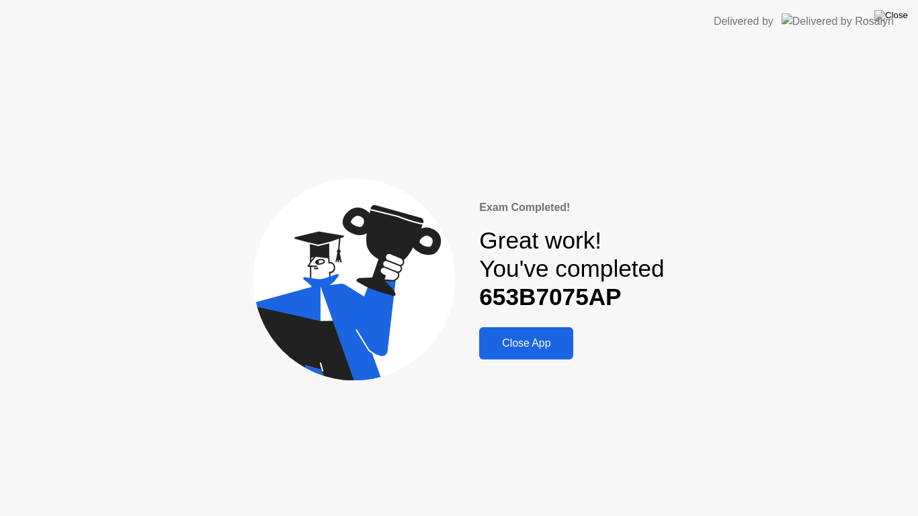 The width and height of the screenshot is (918, 516). What do you see at coordinates (526, 343) in the screenshot?
I see `button: Close App` at bounding box center [526, 343].